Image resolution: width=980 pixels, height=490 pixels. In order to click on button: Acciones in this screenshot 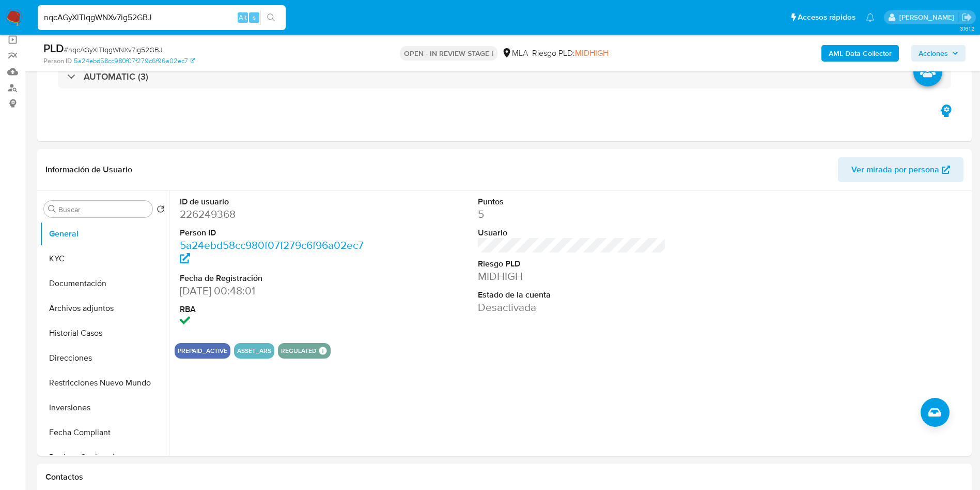, I will do `click(938, 54)`.